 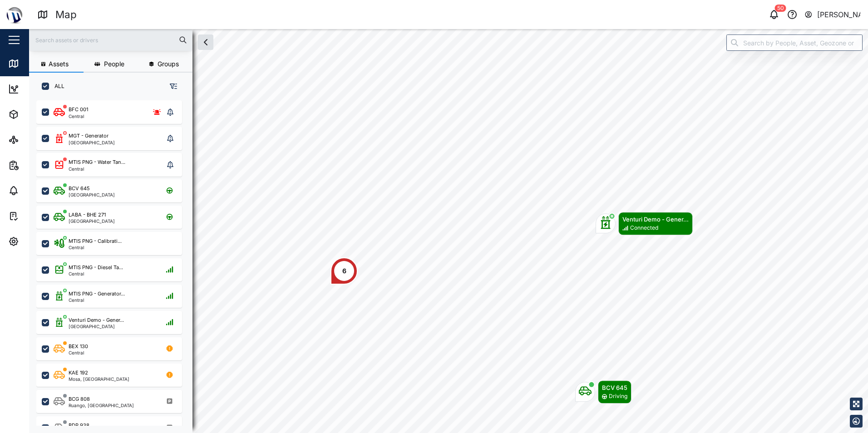 What do you see at coordinates (14, 14) in the screenshot?
I see `img: Main Logo` at bounding box center [14, 14].